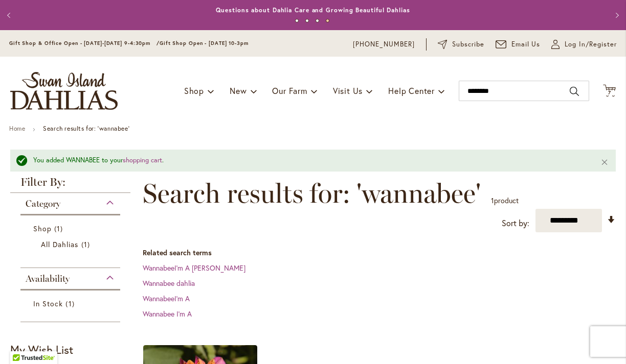 Image resolution: width=626 pixels, height=364 pixels. Describe the element at coordinates (313, 10) in the screenshot. I see `a: Questions about Dahlia Care and Growing Beautiful Dahlias` at that location.